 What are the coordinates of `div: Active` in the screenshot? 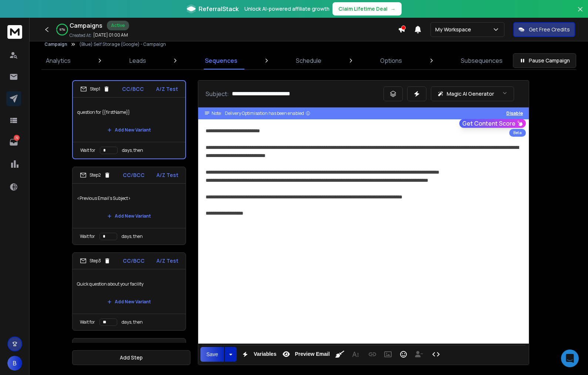 It's located at (118, 25).